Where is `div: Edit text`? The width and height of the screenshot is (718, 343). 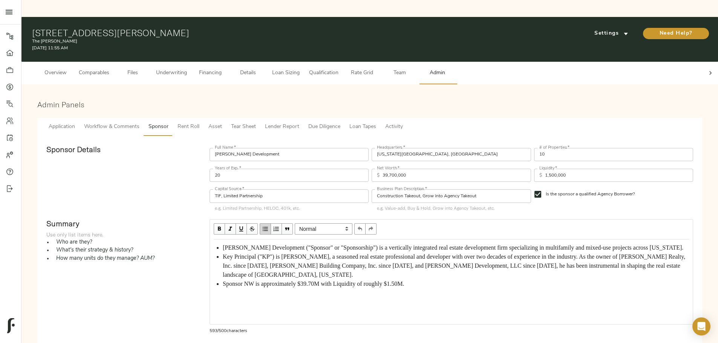 div: Edit text is located at coordinates (451, 266).